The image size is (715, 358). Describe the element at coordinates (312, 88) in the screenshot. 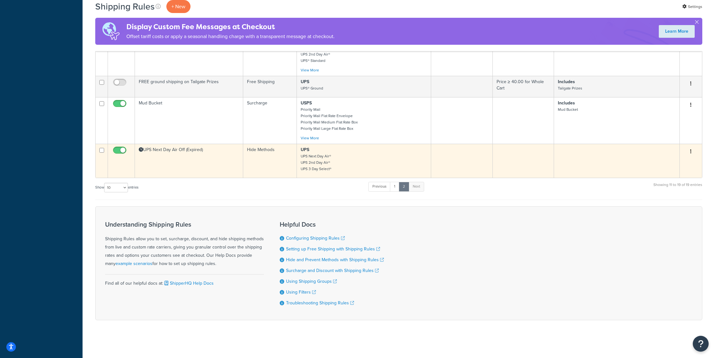

I see `small: UPS® Ground` at that location.